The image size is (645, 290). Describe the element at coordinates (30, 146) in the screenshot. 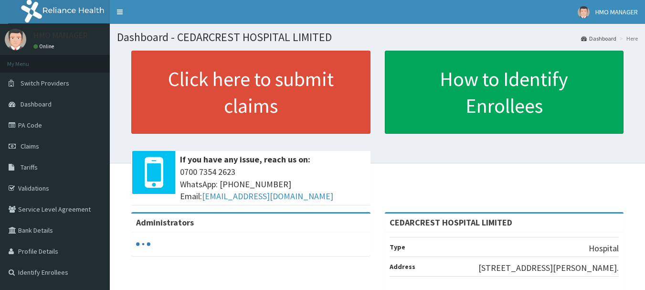

I see `span: Claims` at that location.